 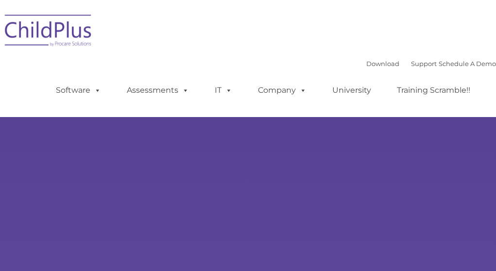 What do you see at coordinates (158, 90) in the screenshot?
I see `a: Assessments` at bounding box center [158, 90].